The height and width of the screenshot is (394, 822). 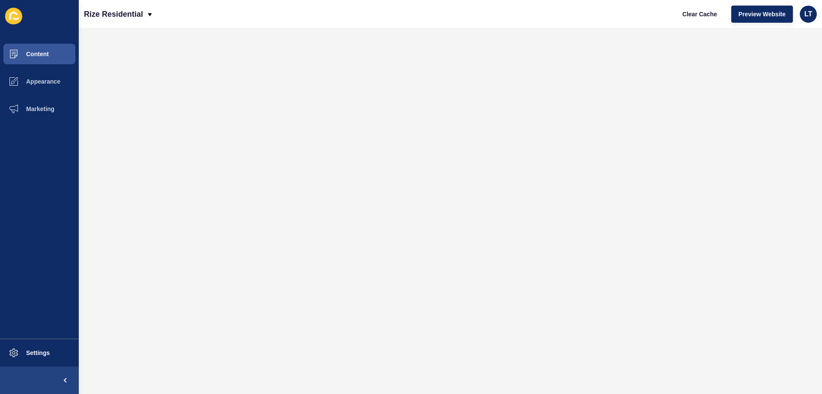 I want to click on span: Clear Cache, so click(x=700, y=14).